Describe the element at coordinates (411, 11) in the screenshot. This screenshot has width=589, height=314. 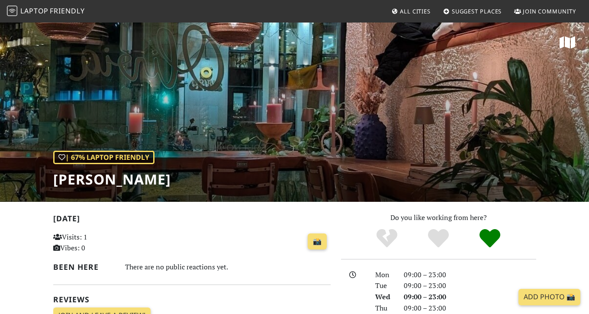
I see `a: All Cities` at that location.